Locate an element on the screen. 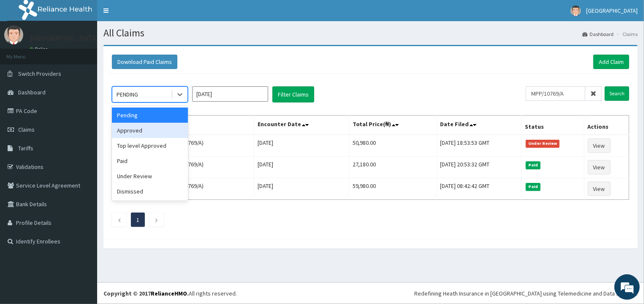  th: Actions is located at coordinates (607, 125).